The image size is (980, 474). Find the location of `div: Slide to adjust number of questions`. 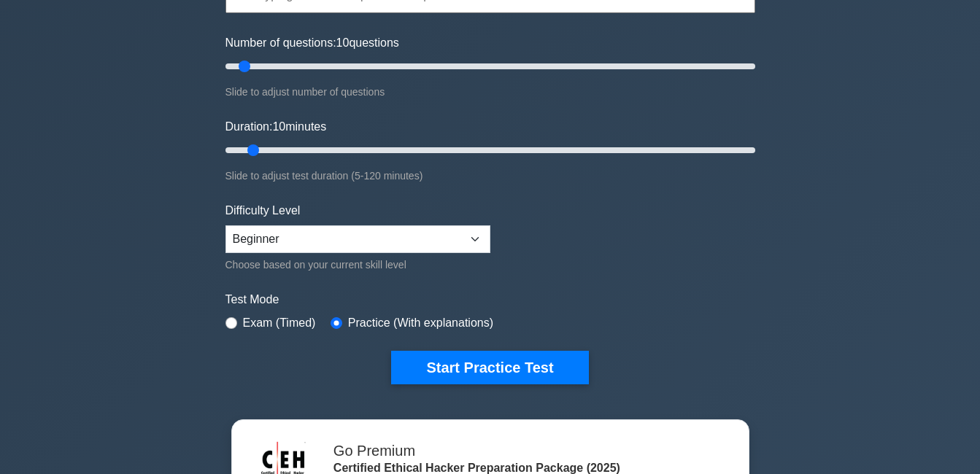

div: Slide to adjust number of questions is located at coordinates (490, 92).